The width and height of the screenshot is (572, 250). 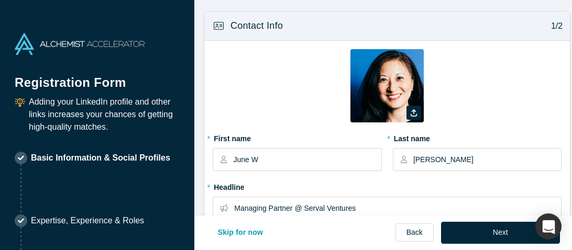 I want to click on p: 1/2, so click(x=553, y=26).